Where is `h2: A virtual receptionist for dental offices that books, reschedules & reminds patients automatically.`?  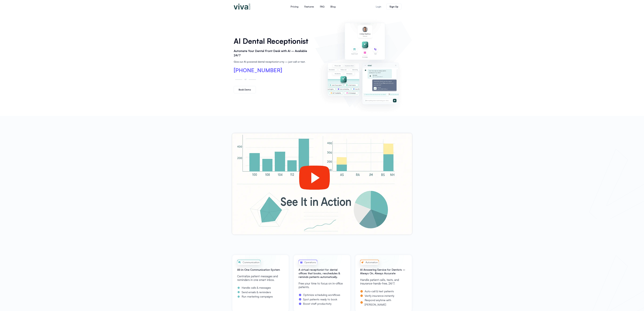 h2: A virtual receptionist for dental offices that books, reschedules & reminds patients automatically. is located at coordinates (322, 273).